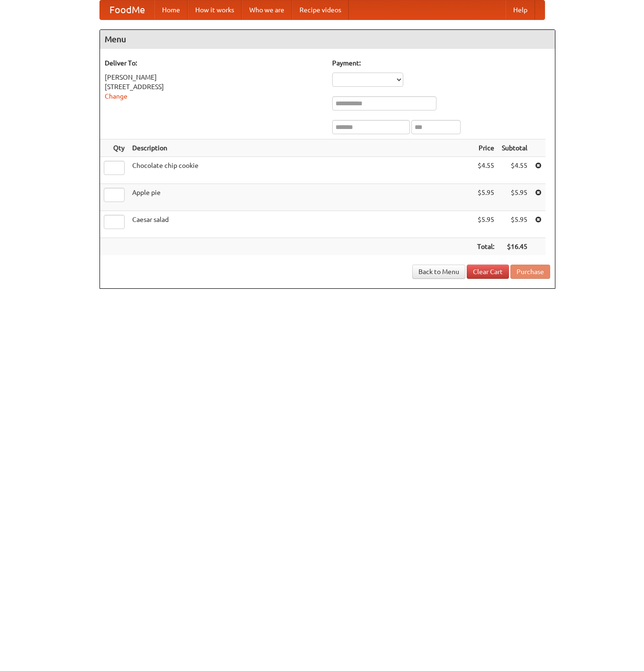 The width and height of the screenshot is (644, 671). What do you see at coordinates (531, 271) in the screenshot?
I see `button: Purchase` at bounding box center [531, 271].